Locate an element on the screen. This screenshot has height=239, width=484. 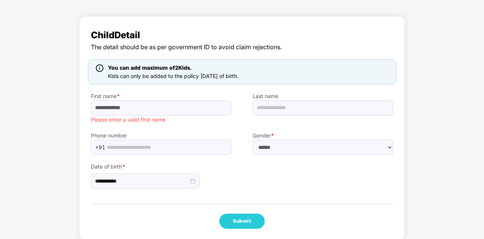
span: The detail should be as per government ID to avoid claim rejections. is located at coordinates (242, 47).